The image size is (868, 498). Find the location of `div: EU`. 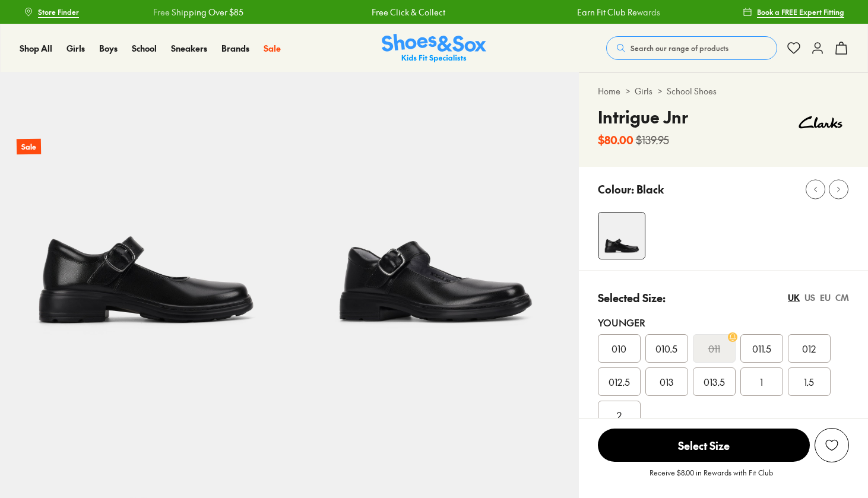

div: EU is located at coordinates (825, 298).